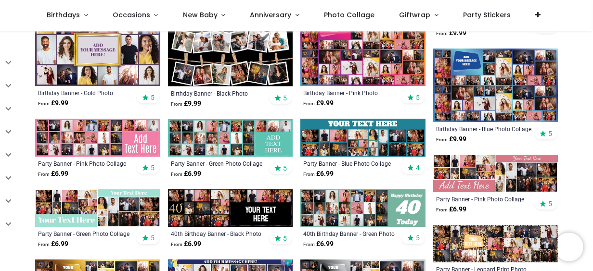 The height and width of the screenshot is (271, 593). Describe the element at coordinates (351, 93) in the screenshot. I see `a: Birthday Banner - Pink Photo Collage` at that location.